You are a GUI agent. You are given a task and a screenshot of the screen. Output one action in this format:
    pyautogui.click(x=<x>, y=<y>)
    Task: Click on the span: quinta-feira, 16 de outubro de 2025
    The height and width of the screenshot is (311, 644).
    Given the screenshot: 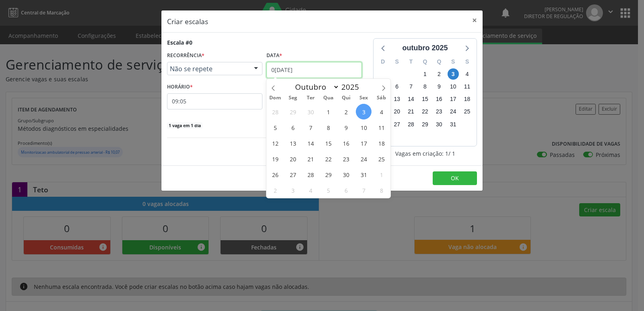 What is the action you would take?
    pyautogui.click(x=439, y=100)
    